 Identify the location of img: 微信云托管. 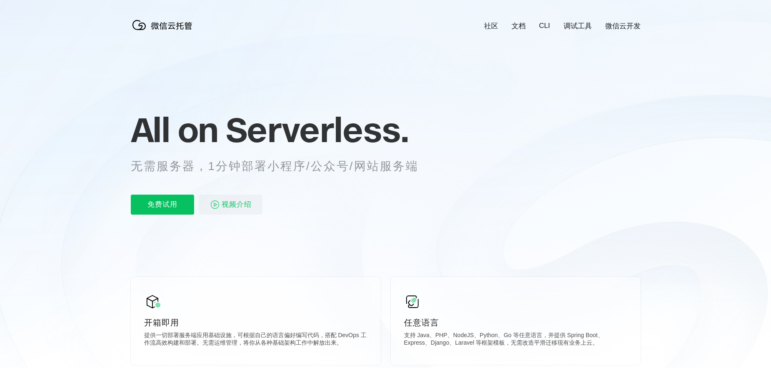
(164, 25).